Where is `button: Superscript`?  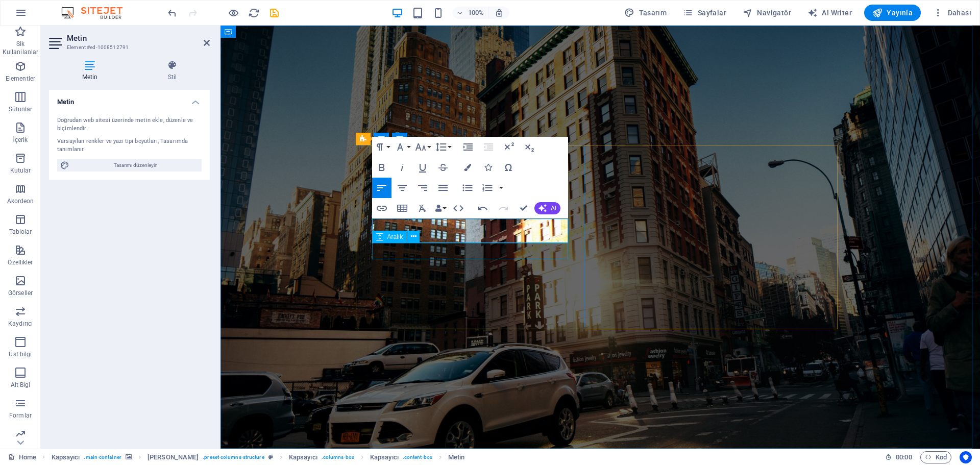 button: Superscript is located at coordinates (509, 147).